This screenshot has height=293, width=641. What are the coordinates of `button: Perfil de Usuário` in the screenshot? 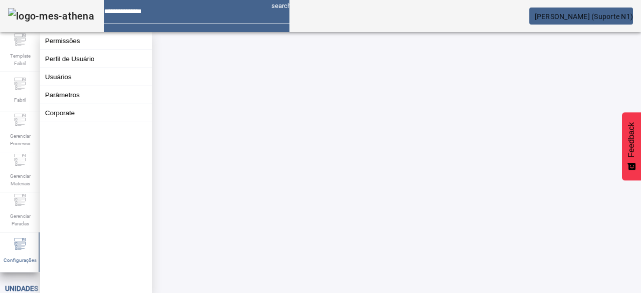 It's located at (96, 59).